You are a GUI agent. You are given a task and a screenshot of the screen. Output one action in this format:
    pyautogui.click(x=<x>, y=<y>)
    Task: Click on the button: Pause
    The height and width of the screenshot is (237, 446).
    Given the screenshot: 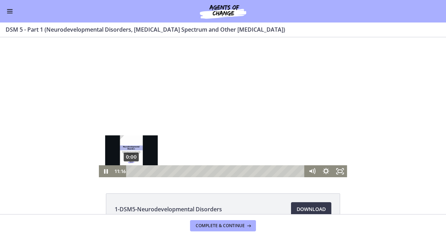 What is the action you would take?
    pyautogui.click(x=106, y=134)
    